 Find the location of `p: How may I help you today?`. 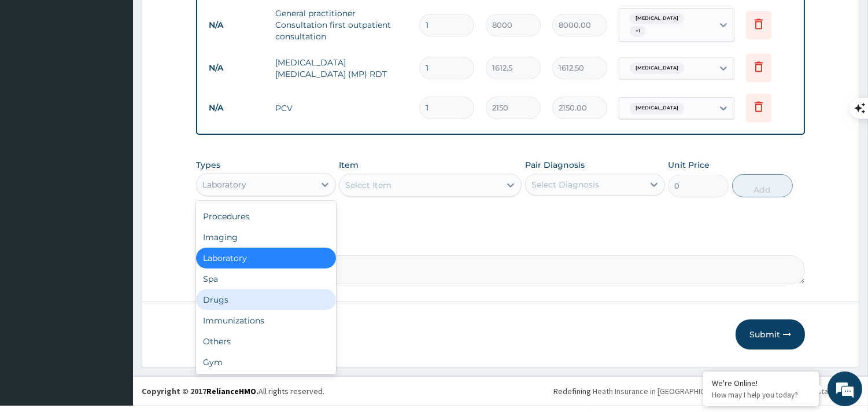

p: How may I help you today? is located at coordinates (761, 394).